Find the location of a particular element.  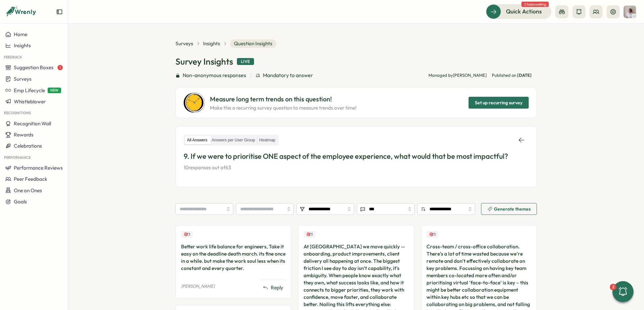

button: Set up recurring survey is located at coordinates (498, 103).